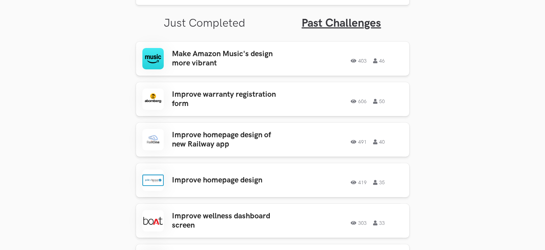 The image size is (545, 250). I want to click on span: 403, so click(359, 61).